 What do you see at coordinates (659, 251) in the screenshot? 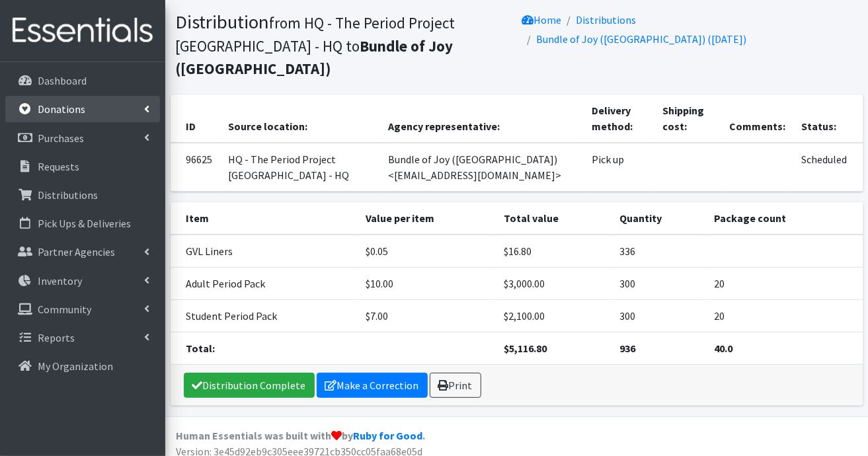
I see `td: 336` at bounding box center [659, 251].